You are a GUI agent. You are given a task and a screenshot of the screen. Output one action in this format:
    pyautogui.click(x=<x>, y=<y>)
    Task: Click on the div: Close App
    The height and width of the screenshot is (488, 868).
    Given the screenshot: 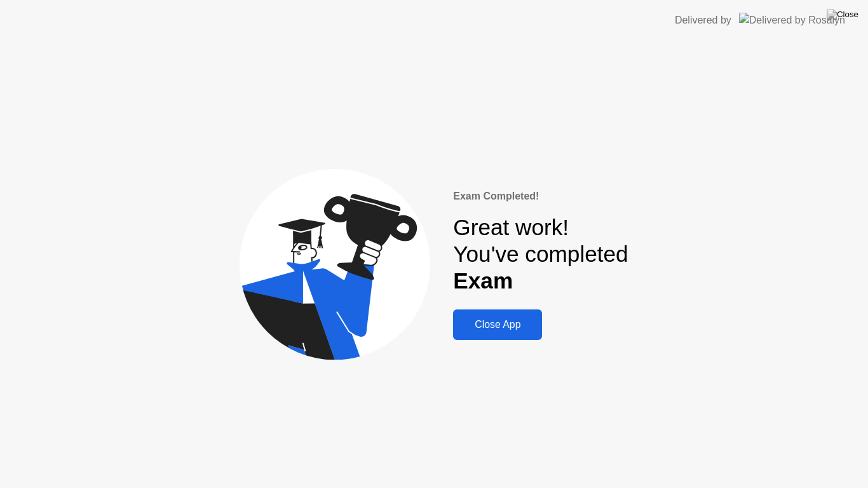 What is the action you would take?
    pyautogui.click(x=498, y=325)
    